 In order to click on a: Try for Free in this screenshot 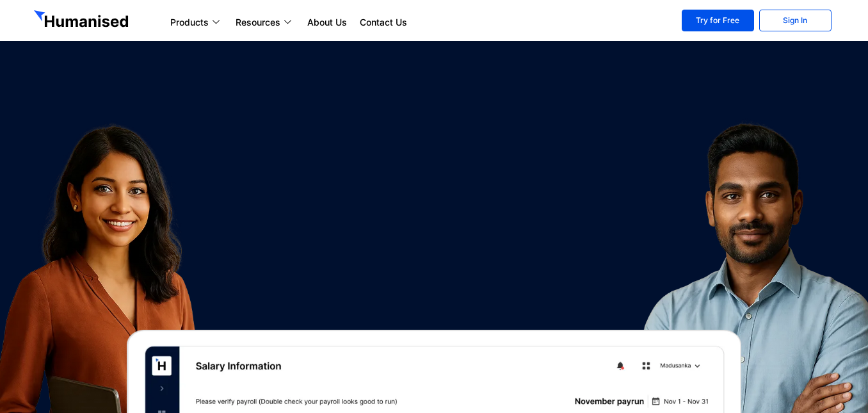, I will do `click(718, 21)`.